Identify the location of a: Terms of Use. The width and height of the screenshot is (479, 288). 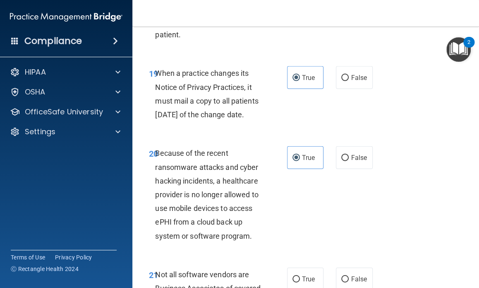
(28, 257).